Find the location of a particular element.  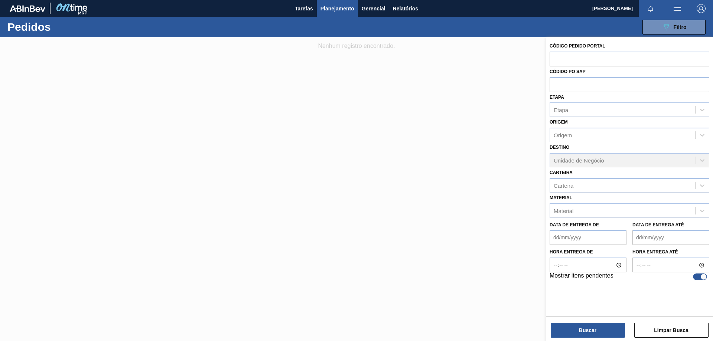

img: TNhmsLtSVTkK8tSr43FrP2fwEKptu5GPRR3wAAAABJRU5ErkJggg== is located at coordinates (27, 9).